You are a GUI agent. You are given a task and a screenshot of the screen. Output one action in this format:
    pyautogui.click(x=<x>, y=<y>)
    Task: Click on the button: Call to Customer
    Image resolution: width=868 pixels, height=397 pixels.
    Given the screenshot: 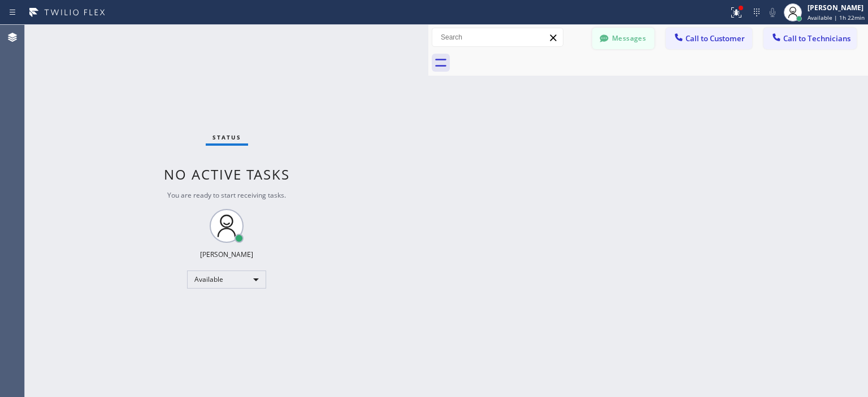 What is the action you would take?
    pyautogui.click(x=708, y=38)
    